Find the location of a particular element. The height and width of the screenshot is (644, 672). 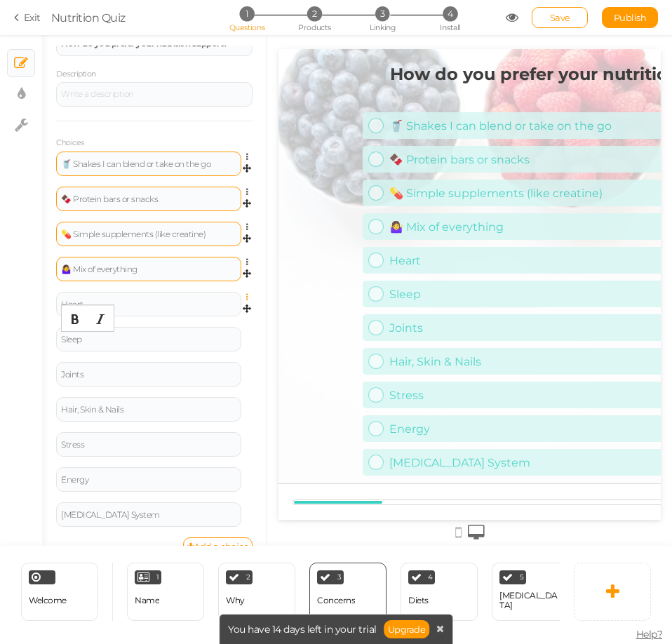

label: Choices is located at coordinates (70, 143).